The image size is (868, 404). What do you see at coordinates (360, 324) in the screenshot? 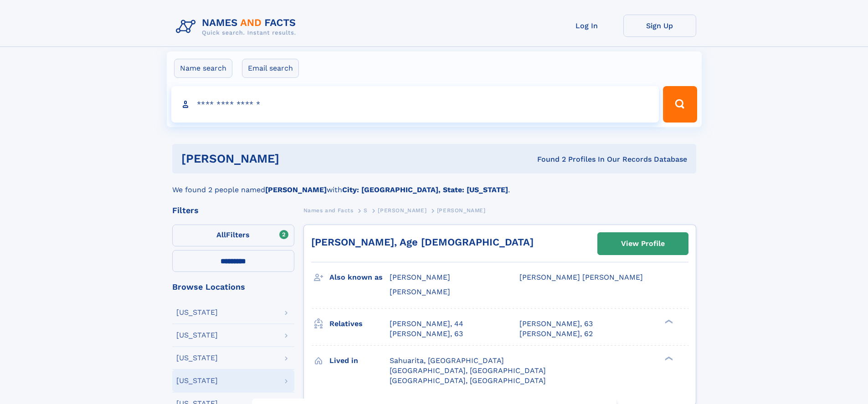
I see `h3: Relatives` at bounding box center [360, 324].